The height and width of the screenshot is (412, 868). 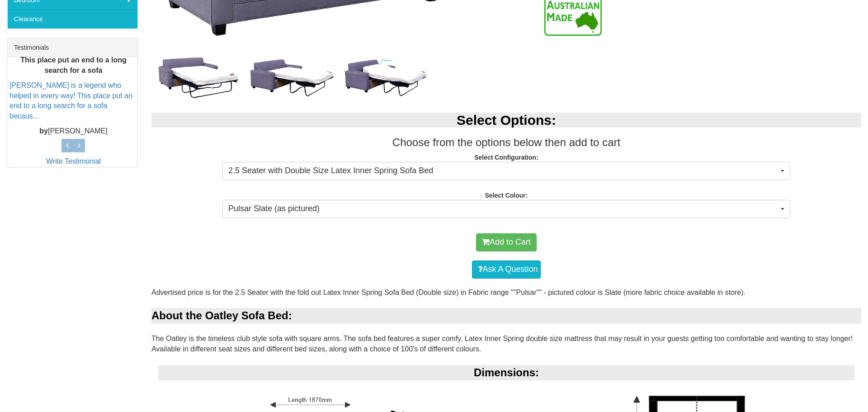 I want to click on div: About the Oatley Sofa Bed:, so click(x=506, y=316).